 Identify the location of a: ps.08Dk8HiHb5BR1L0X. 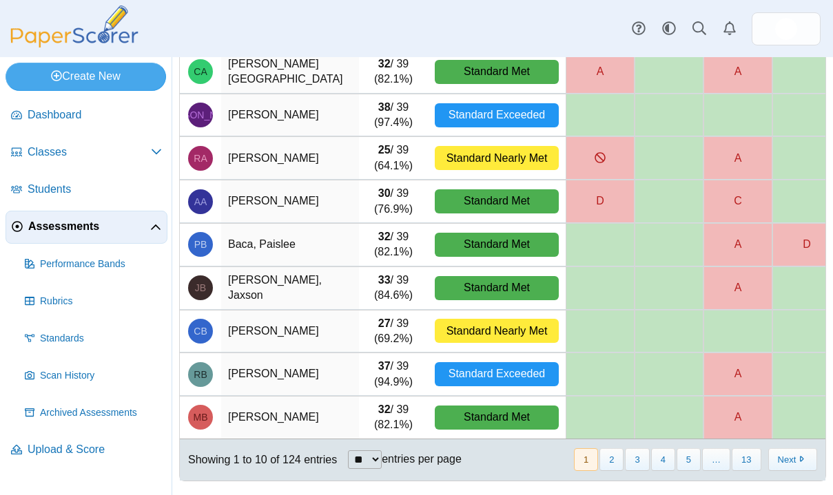
(786, 29).